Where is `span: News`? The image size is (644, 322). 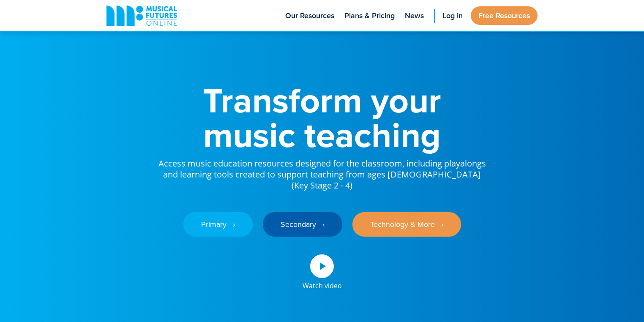 span: News is located at coordinates (414, 15).